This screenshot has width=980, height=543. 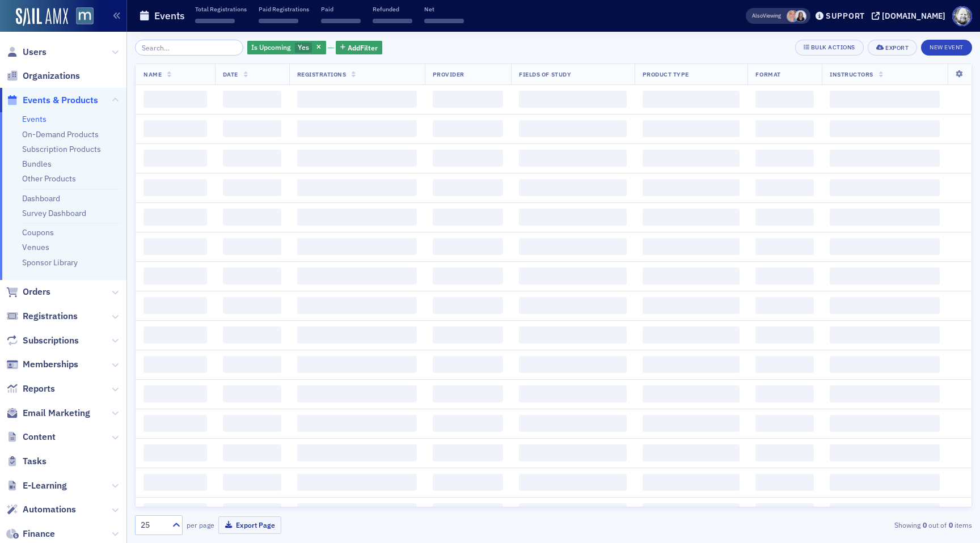 I want to click on p: Paid Registrations, so click(x=284, y=9).